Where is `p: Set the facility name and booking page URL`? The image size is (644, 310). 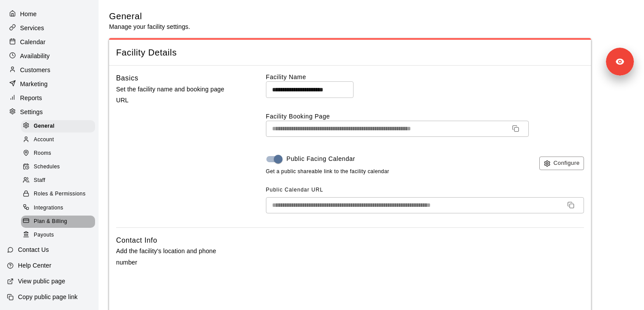 p: Set the facility name and booking page URL is located at coordinates (177, 95).